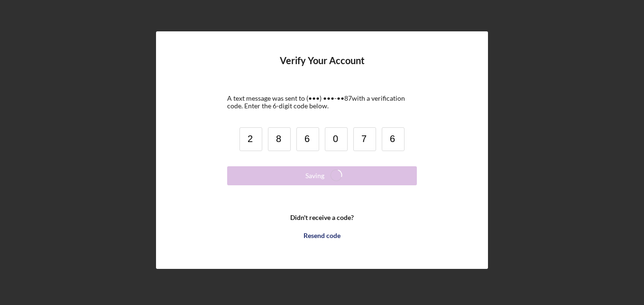  What do you see at coordinates (322, 176) in the screenshot?
I see `button: Saving` at bounding box center [322, 176].